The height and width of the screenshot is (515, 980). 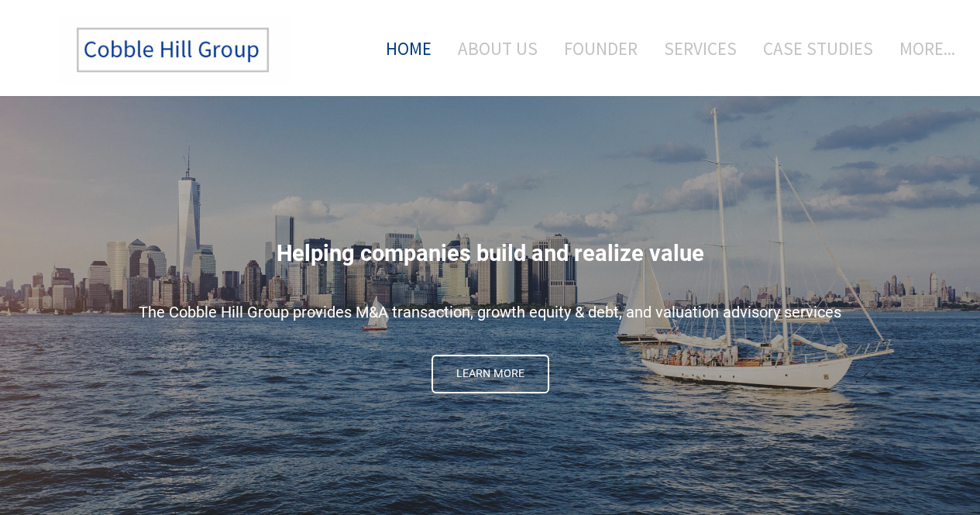 I want to click on a: About Us, so click(x=497, y=48).